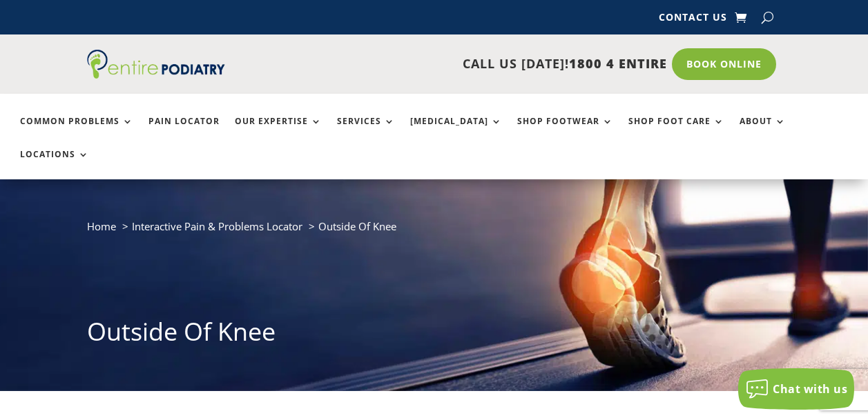  What do you see at coordinates (723, 64) in the screenshot?
I see `a: Book Online` at bounding box center [723, 64].